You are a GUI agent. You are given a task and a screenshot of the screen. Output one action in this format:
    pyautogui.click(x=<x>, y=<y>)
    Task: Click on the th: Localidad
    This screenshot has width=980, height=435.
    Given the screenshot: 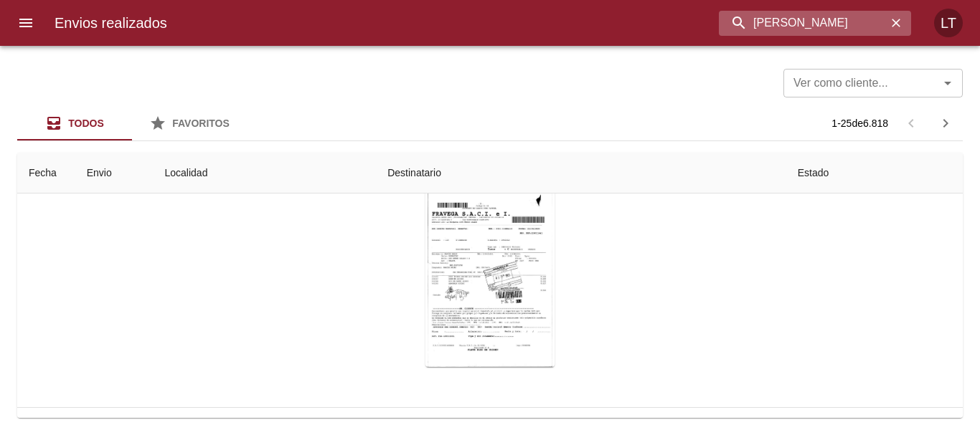 What is the action you would take?
    pyautogui.click(x=264, y=173)
    